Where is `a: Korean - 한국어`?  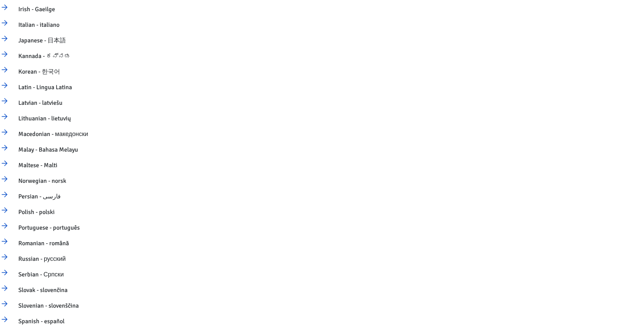 a: Korean - 한국어 is located at coordinates (328, 71).